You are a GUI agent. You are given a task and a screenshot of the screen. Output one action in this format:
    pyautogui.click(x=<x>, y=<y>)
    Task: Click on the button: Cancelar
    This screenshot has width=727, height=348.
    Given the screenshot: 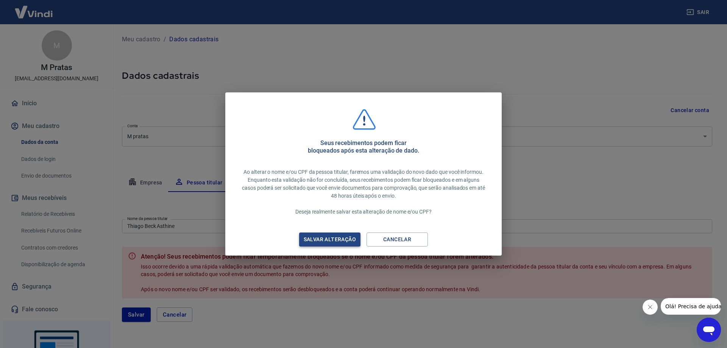 What is the action you would take?
    pyautogui.click(x=397, y=239)
    